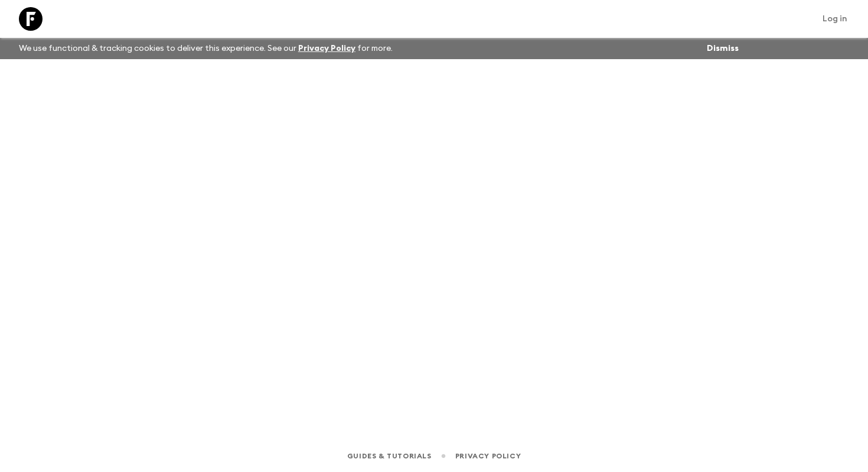 This screenshot has width=868, height=472. What do you see at coordinates (389, 456) in the screenshot?
I see `a: Guides & Tutorials` at bounding box center [389, 456].